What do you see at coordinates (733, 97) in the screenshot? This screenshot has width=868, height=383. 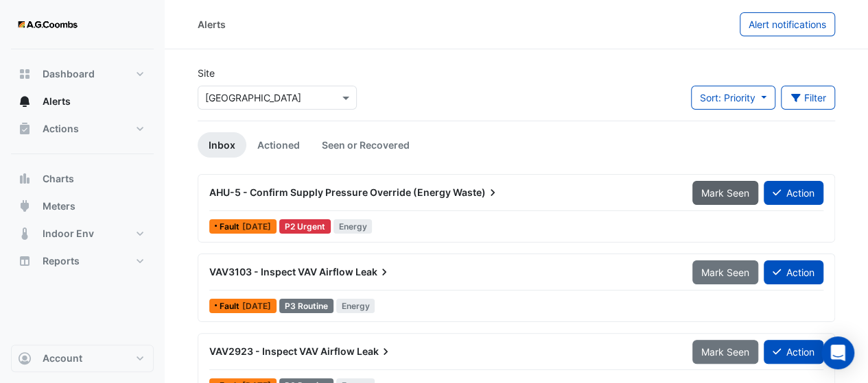 I see `button: Sort: Priority` at bounding box center [733, 97].